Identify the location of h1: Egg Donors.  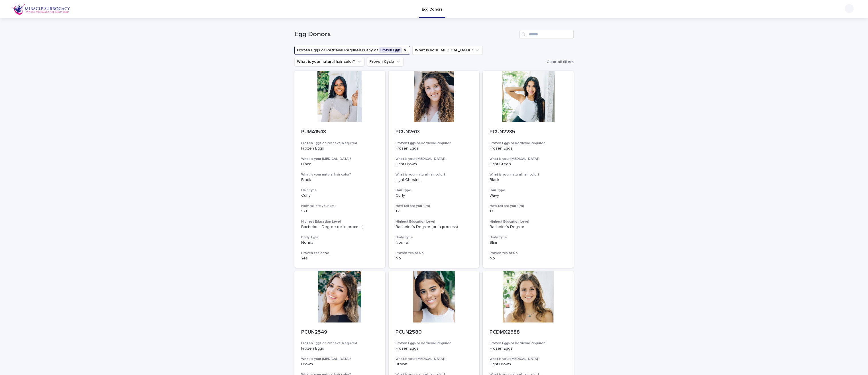
(406, 34).